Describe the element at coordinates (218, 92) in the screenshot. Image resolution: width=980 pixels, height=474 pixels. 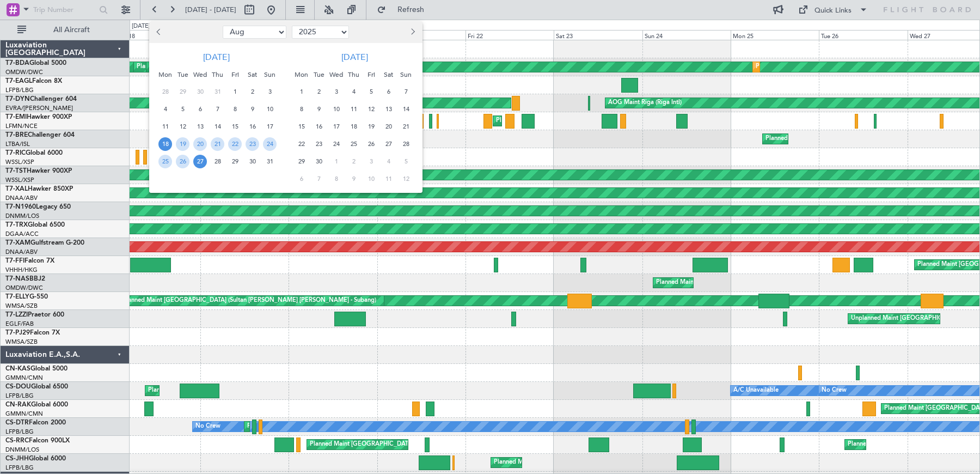
I see `div: 31-7-2025` at that location.